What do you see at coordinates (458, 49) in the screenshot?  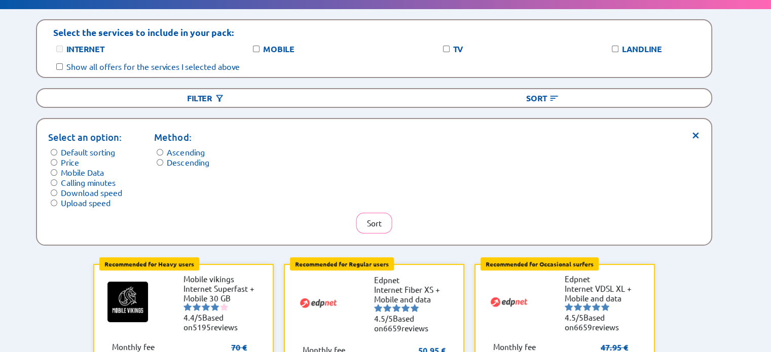 I see `label: TV` at bounding box center [458, 49].